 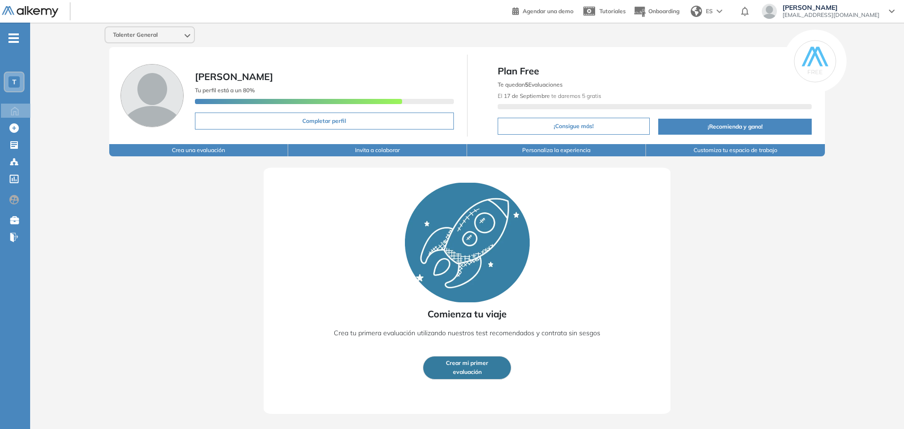 What do you see at coordinates (324, 121) in the screenshot?
I see `button: Completar perfil` at bounding box center [324, 121].